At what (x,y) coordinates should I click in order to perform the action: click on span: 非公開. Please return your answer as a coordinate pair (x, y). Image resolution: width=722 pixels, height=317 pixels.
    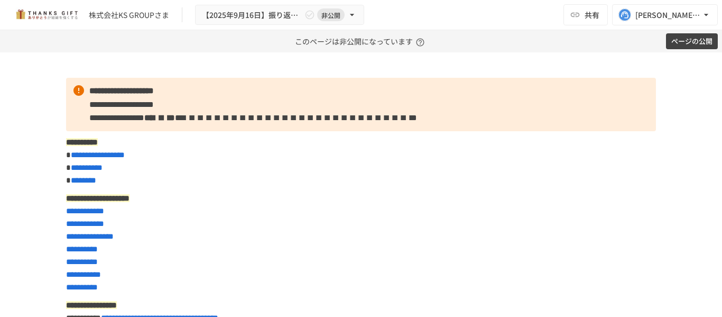
    Looking at the image, I should click on (331, 15).